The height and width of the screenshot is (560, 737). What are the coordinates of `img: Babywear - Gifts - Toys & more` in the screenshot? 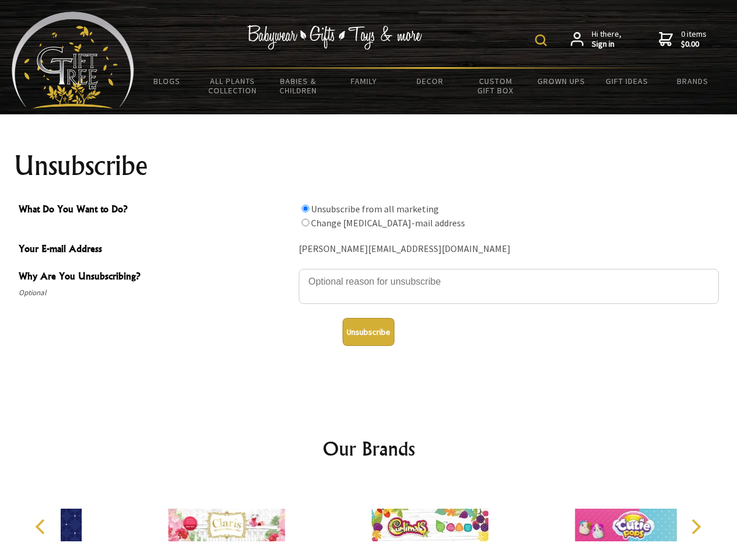 It's located at (335, 37).